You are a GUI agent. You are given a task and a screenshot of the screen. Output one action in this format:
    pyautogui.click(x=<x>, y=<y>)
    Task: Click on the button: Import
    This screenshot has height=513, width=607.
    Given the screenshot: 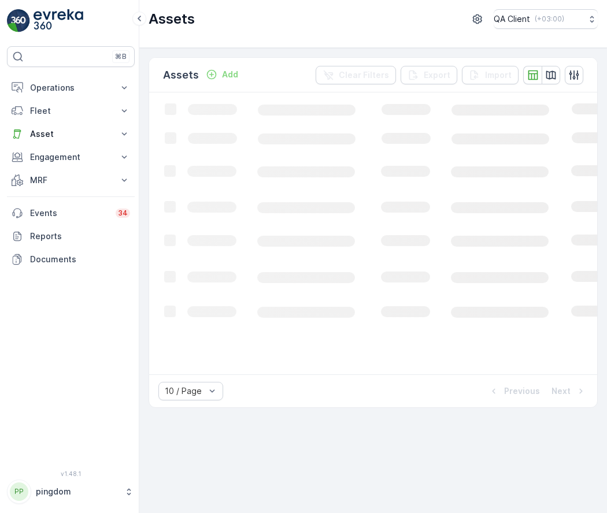 What is the action you would take?
    pyautogui.click(x=490, y=75)
    